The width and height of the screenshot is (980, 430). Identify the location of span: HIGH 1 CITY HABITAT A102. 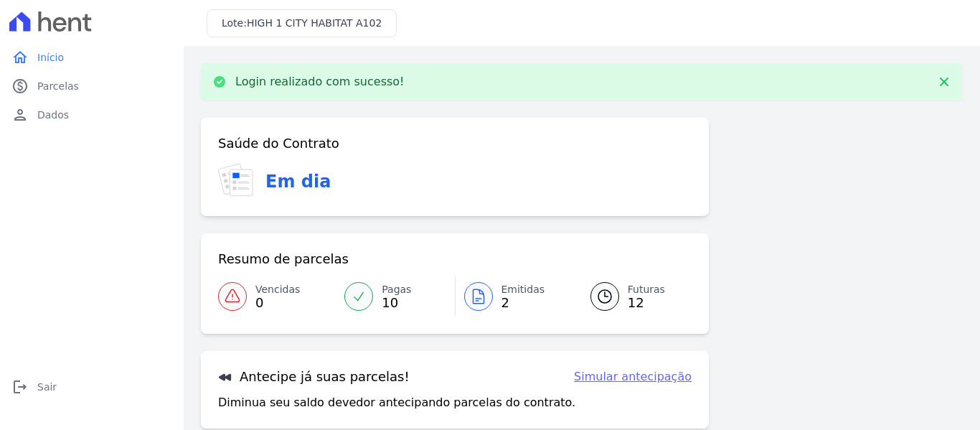
(314, 23).